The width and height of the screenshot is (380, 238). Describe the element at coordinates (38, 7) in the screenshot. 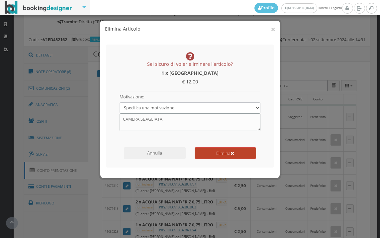

I see `img: BookingDesigner.com` at that location.